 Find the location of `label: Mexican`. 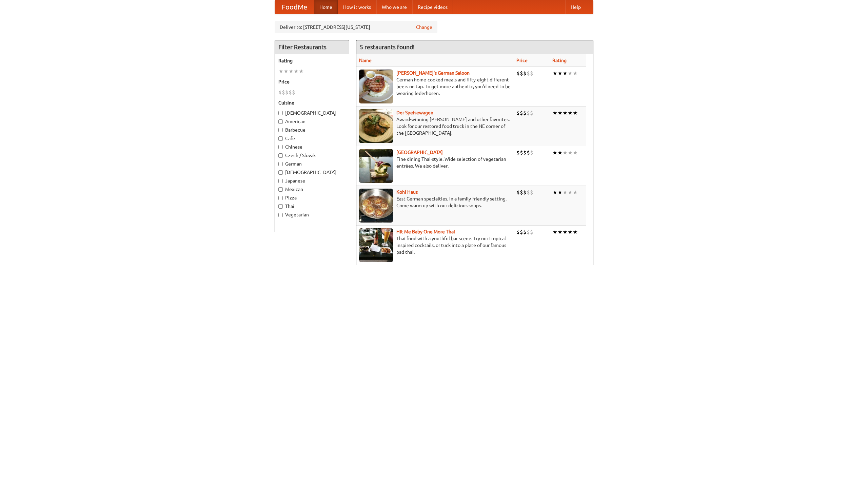

label: Mexican is located at coordinates (312, 189).